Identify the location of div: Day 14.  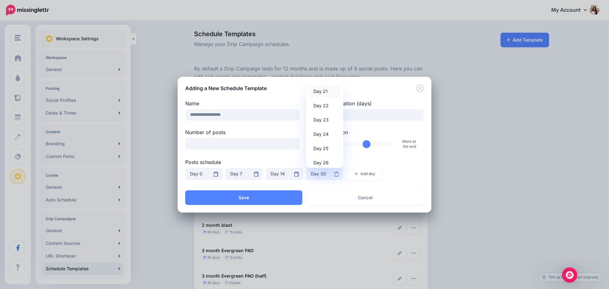
(284, 174).